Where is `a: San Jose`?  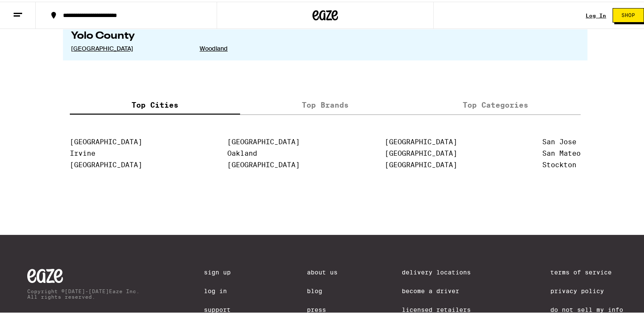
a: San Jose is located at coordinates (559, 140).